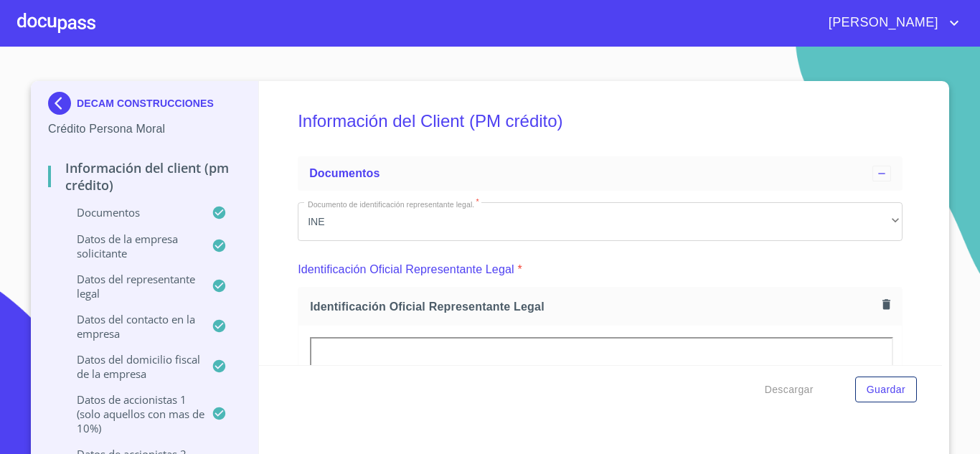 This screenshot has height=454, width=980. Describe the element at coordinates (145, 103) in the screenshot. I see `p: DECAM CONSTRUCCIONES` at that location.